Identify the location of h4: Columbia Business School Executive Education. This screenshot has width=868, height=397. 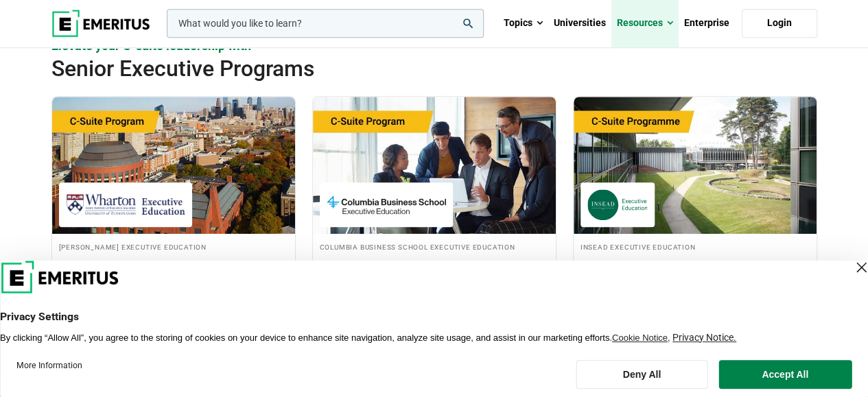
(434, 246).